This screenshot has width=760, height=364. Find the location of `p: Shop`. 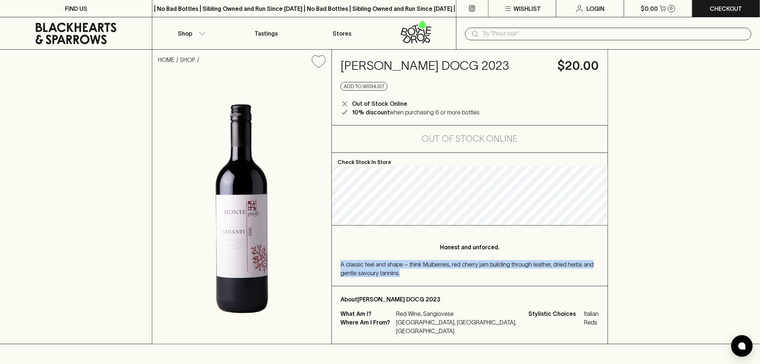

p: Shop is located at coordinates (185, 33).